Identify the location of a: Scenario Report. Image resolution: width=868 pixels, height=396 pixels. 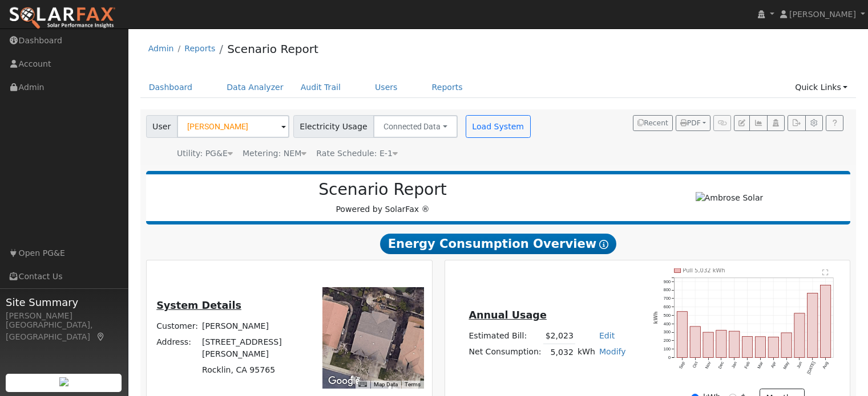
(273, 49).